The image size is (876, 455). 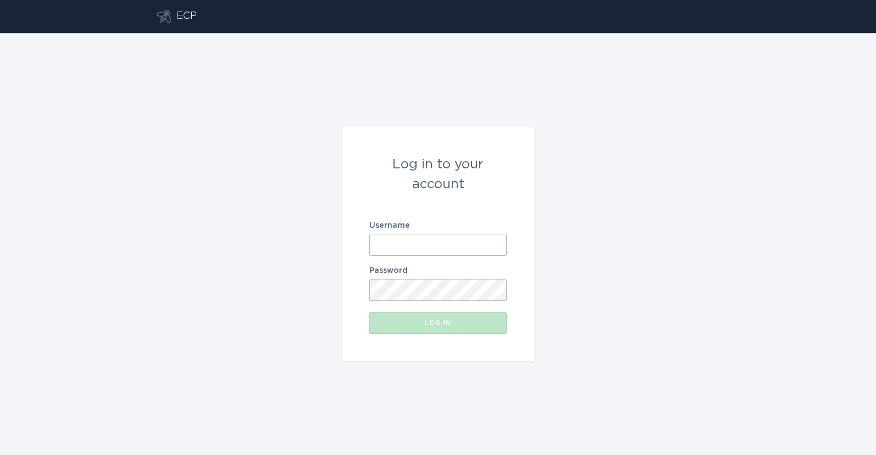 What do you see at coordinates (438, 174) in the screenshot?
I see `div: Log in to your account` at bounding box center [438, 174].